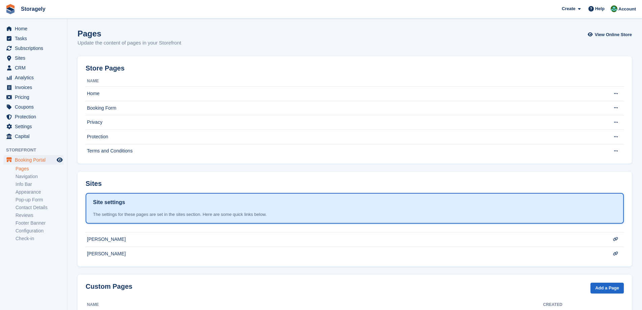 This screenshot has width=642, height=310. Describe the element at coordinates (35, 160) in the screenshot. I see `span: Booking Portal` at that location.